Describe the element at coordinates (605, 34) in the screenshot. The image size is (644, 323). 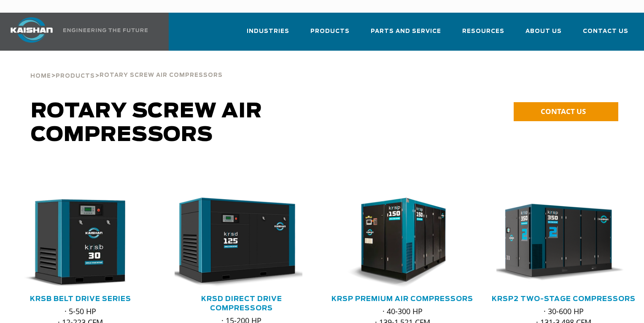
I see `a: Contact Us` at that location.